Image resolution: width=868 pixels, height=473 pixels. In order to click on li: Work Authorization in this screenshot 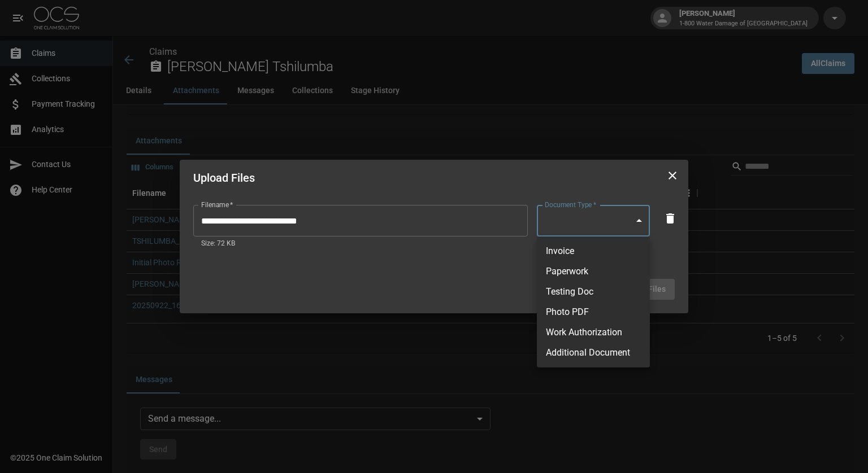, I will do `click(594, 333)`.